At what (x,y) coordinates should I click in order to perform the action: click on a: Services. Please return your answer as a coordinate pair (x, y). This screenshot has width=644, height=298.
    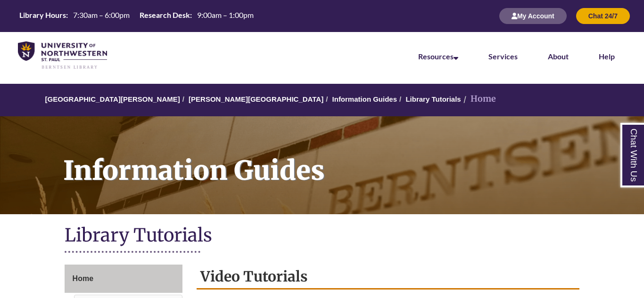
    Looking at the image, I should click on (503, 56).